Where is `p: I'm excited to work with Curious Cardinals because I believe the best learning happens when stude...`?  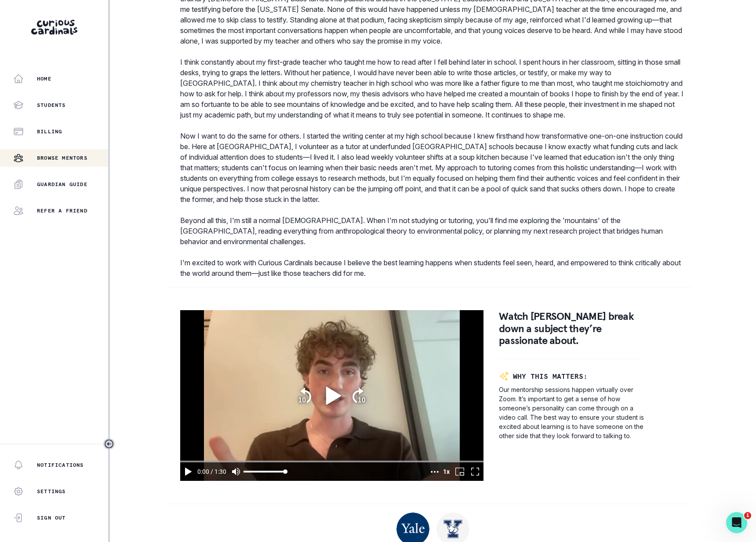
p: I'm excited to work with Curious Cardinals because I believe the best learning happens when stude... is located at coordinates (433, 267).